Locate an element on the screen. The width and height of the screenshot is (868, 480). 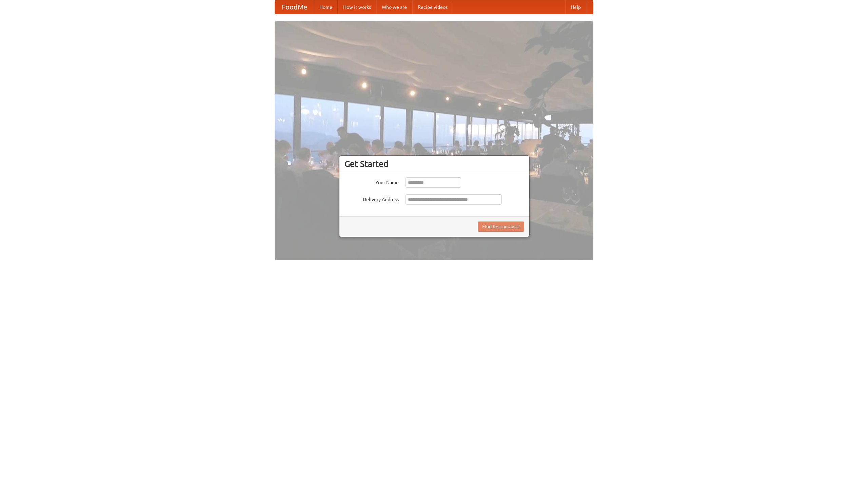
a: Help is located at coordinates (576, 7).